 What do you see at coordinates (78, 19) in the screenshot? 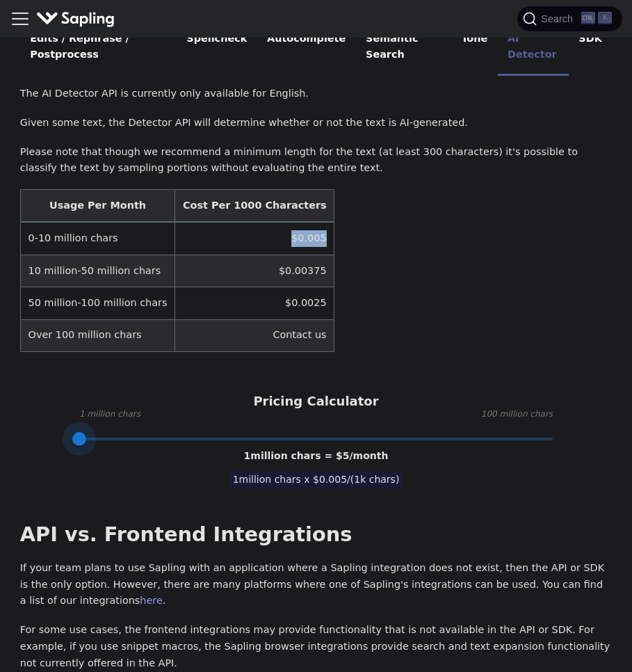
I see `a: Sapling.ai` at bounding box center [78, 19].